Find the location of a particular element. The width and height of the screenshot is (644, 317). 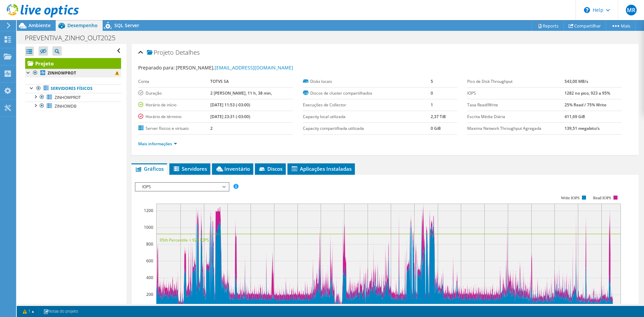

a: Servidores físicos is located at coordinates (73, 89).